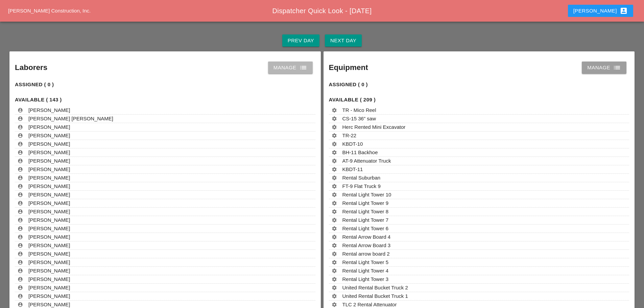 The width and height of the screenshot is (644, 308). What do you see at coordinates (479, 100) in the screenshot?
I see `h4: Available ( 209 )` at bounding box center [479, 100].